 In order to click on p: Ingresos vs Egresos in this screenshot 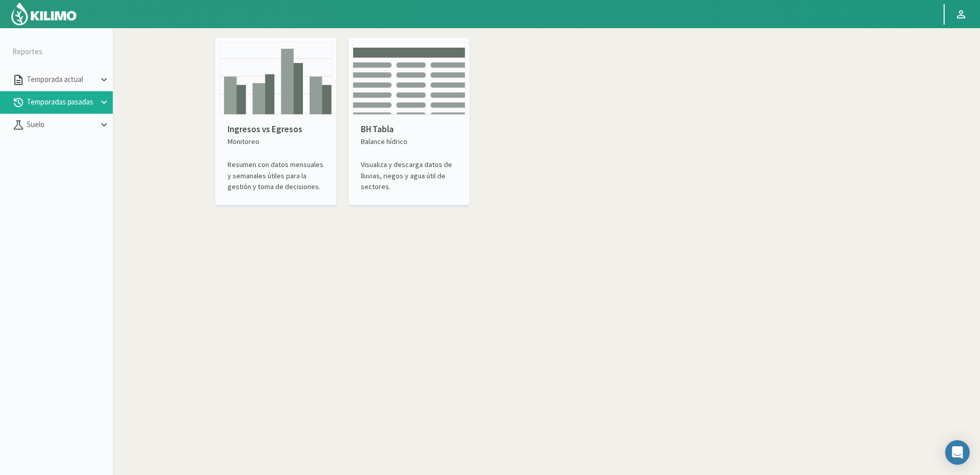, I will do `click(276, 130)`.